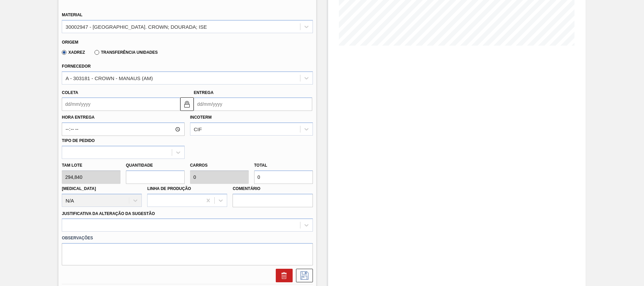 Image resolution: width=644 pixels, height=286 pixels. Describe the element at coordinates (70, 42) in the screenshot. I see `label: Origem` at that location.